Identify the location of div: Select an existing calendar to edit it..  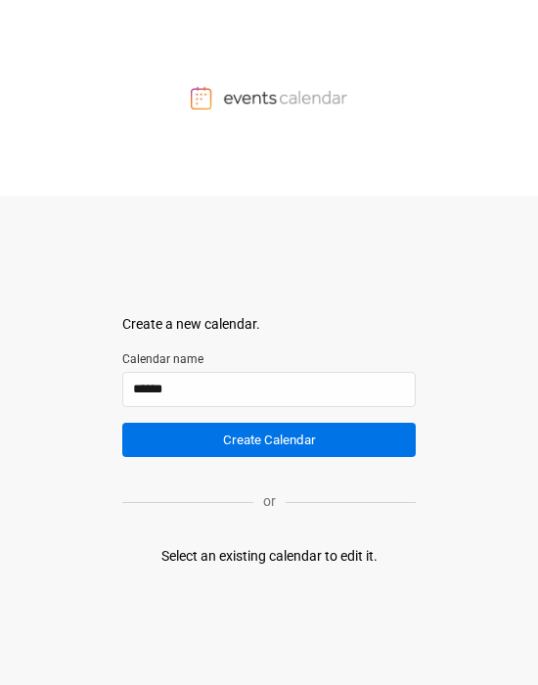
(269, 556).